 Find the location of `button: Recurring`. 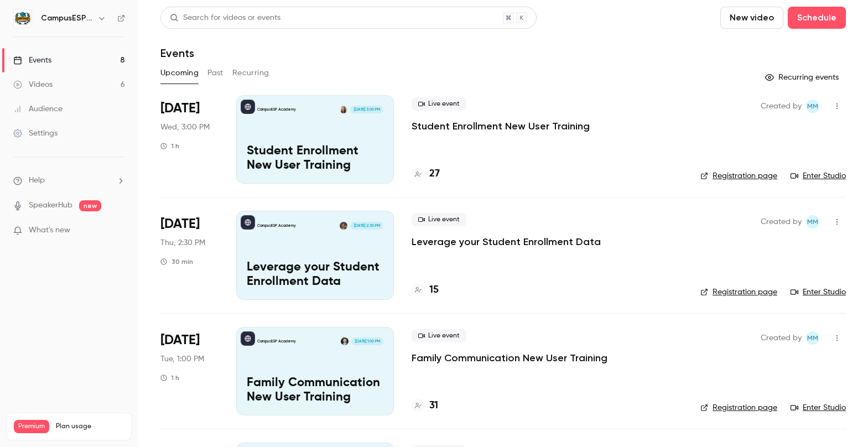

button: Recurring is located at coordinates (251, 73).